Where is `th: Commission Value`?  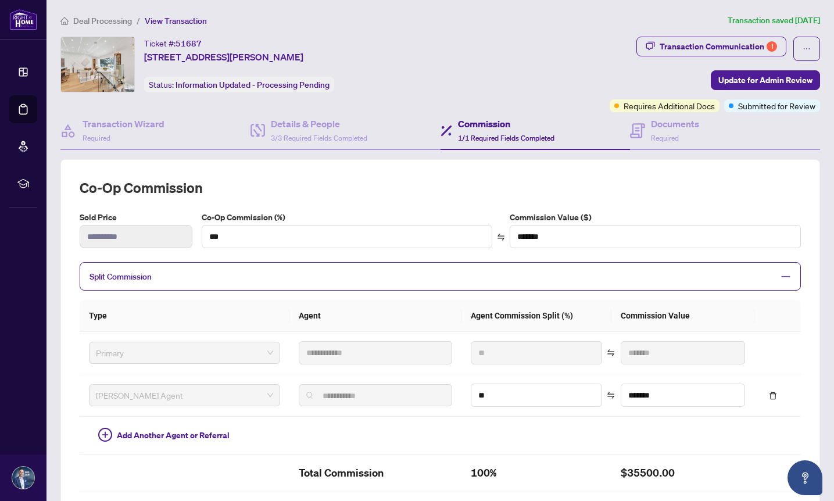 th: Commission Value is located at coordinates (683, 316).